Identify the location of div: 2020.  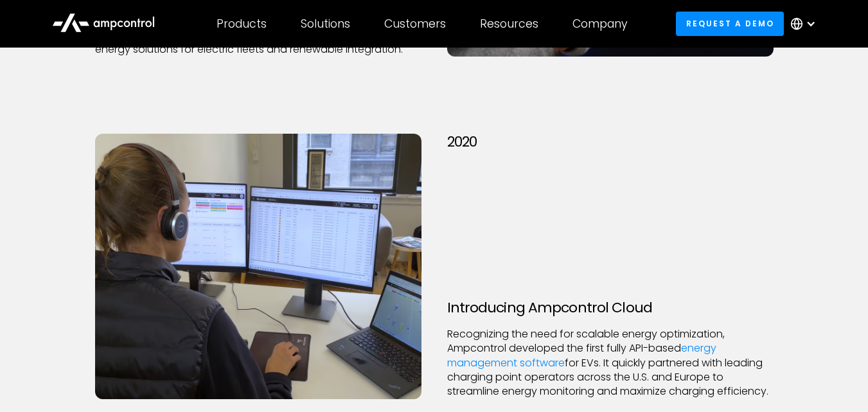
(461, 142).